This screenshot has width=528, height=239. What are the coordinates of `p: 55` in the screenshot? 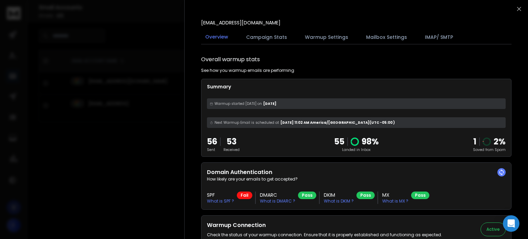 It's located at (339, 142).